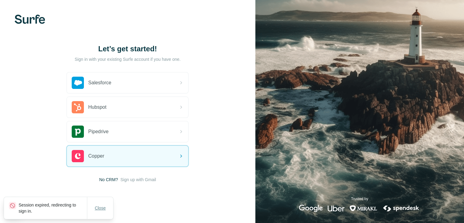  Describe the element at coordinates (402, 208) in the screenshot. I see `img: spendesk's logo` at that location.